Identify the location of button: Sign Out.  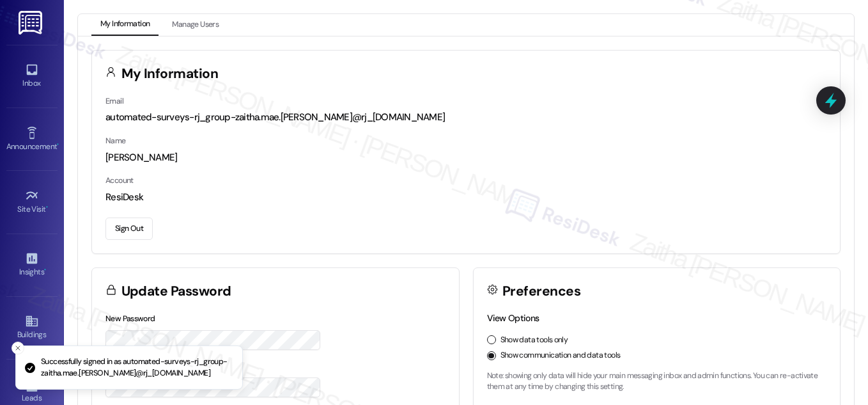
(129, 228).